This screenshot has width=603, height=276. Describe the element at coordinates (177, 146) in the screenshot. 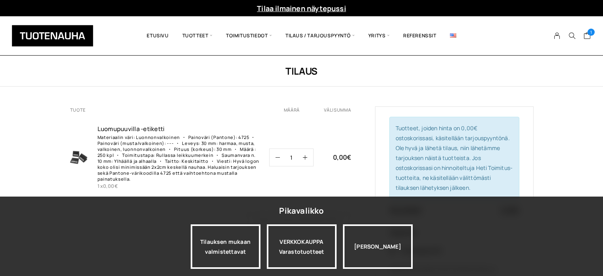

I see `p: 30 mm: harmaa, musta, valkoinen, luonnonvalkoinen` at that location.